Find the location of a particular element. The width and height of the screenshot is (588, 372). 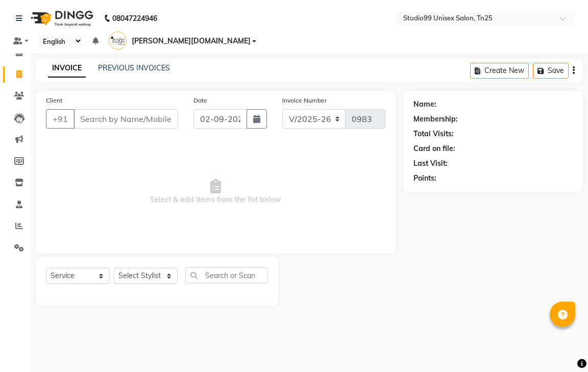

div: Total Visits: is located at coordinates (433, 134).